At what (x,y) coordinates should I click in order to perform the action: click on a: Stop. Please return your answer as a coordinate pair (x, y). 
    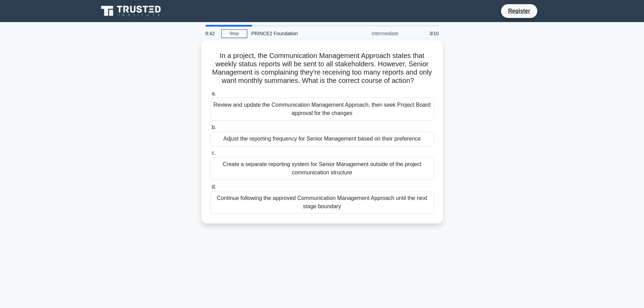
    Looking at the image, I should click on (234, 33).